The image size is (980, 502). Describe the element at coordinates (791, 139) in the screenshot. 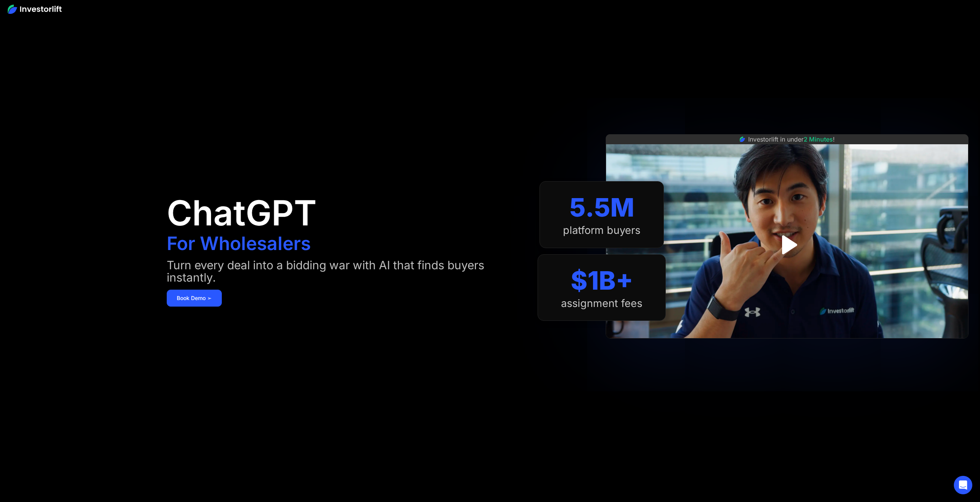

I see `div: Investorlift in under !` at that location.